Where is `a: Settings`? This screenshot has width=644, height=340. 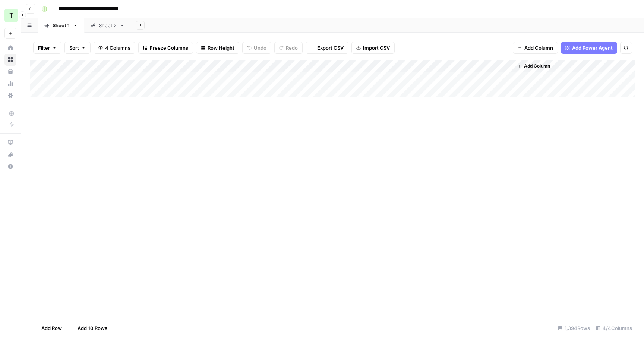
a: Settings is located at coordinates (10, 96).